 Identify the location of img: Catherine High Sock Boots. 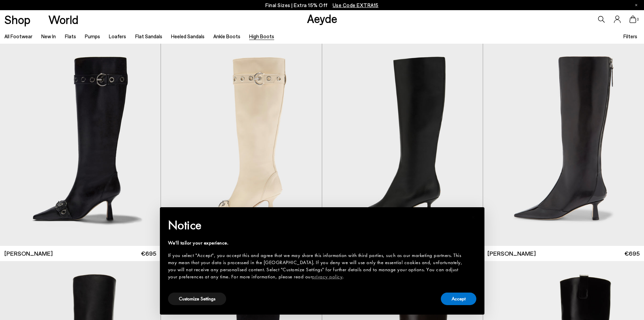
(402, 144).